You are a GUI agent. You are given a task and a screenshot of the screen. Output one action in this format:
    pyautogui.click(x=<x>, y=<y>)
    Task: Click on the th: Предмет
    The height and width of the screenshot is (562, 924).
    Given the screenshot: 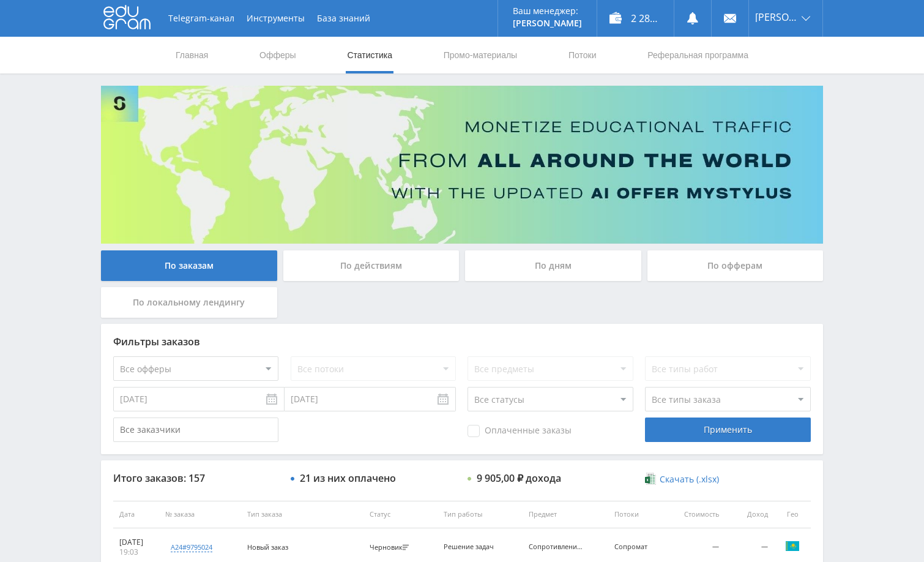 What is the action you would take?
    pyautogui.click(x=565, y=514)
    